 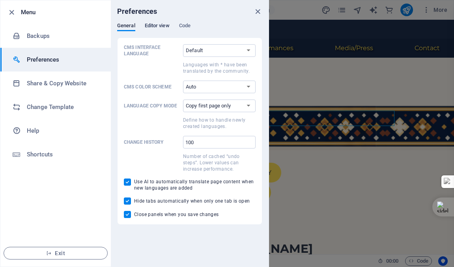 What do you see at coordinates (63, 154) in the screenshot?
I see `h6: Shortcuts` at bounding box center [63, 154].